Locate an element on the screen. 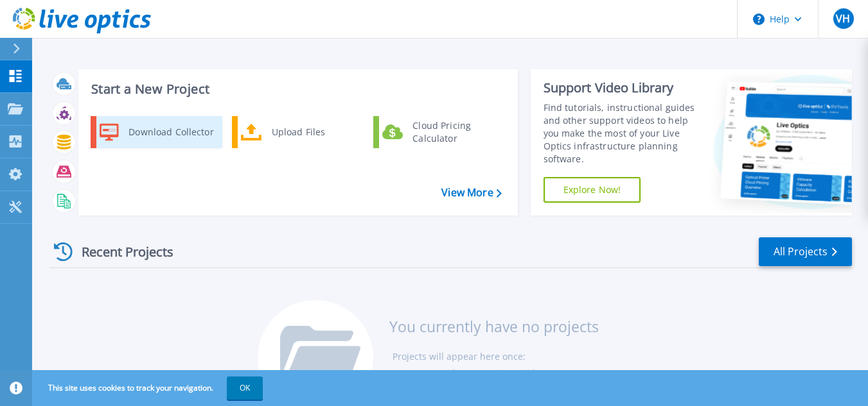 The height and width of the screenshot is (406, 868). a: View More is located at coordinates (471, 192).